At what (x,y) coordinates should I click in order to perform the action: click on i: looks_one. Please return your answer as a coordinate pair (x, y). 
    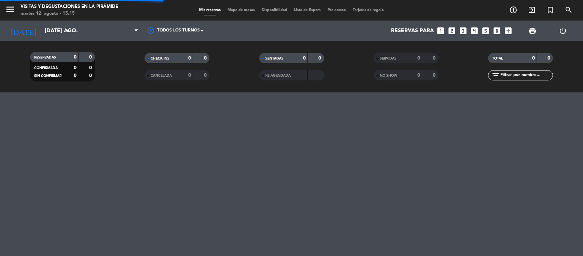
    Looking at the image, I should click on (441, 31).